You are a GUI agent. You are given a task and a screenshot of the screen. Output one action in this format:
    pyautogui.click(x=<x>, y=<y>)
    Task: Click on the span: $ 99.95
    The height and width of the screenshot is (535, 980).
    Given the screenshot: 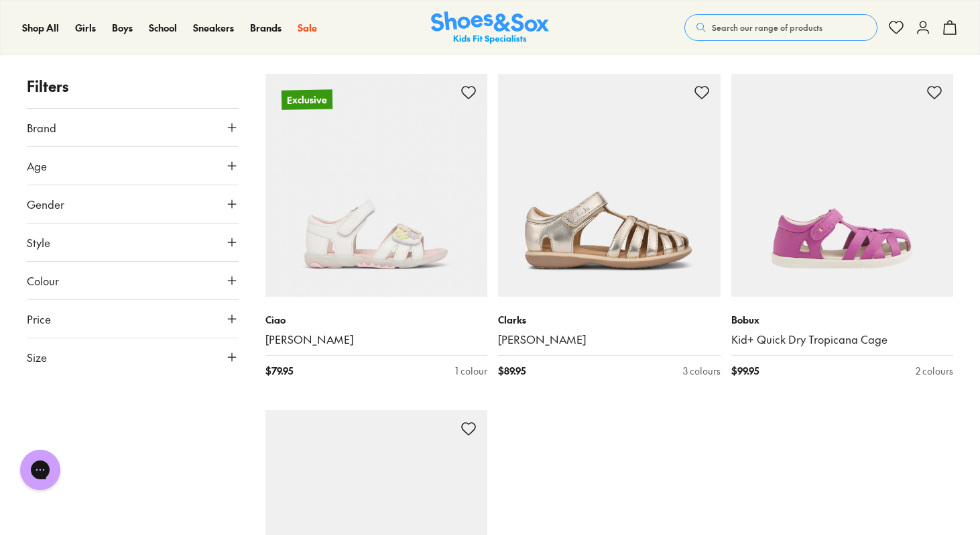 What is the action you would take?
    pyautogui.click(x=745, y=371)
    